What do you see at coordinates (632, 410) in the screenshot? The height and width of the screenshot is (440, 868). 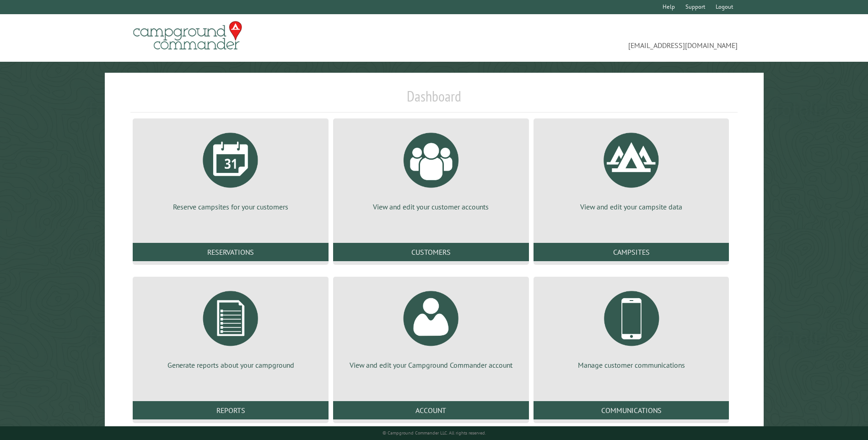 I see `a: Communications` at bounding box center [632, 410].